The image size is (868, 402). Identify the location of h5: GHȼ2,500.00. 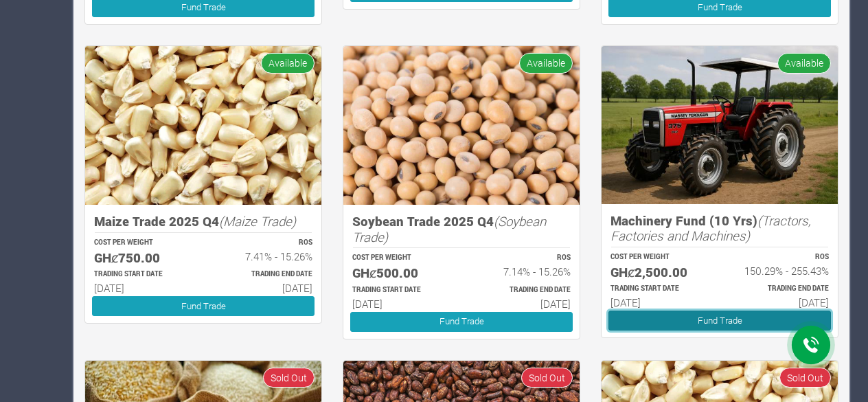
(659, 272).